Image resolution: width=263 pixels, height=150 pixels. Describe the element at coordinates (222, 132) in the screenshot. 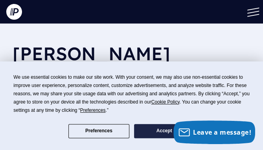

I see `span: Leave a message!` at that location.